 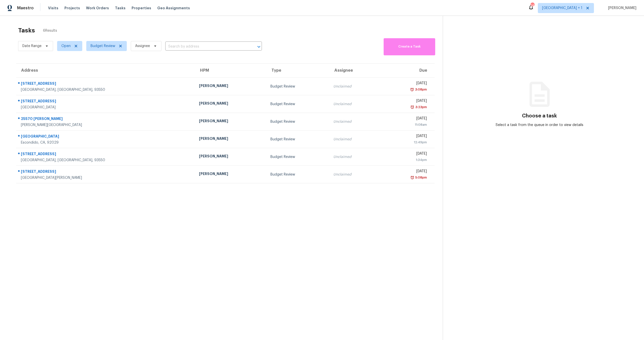 I want to click on span: Geo Assignments, so click(x=174, y=8).